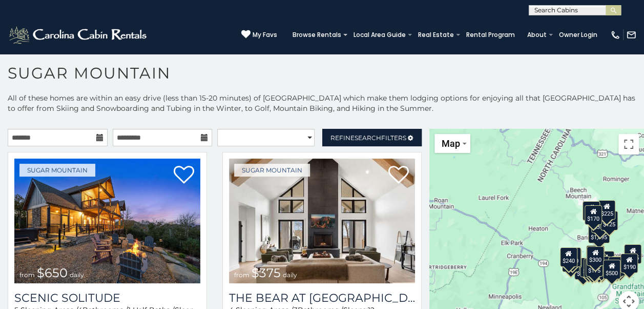 The height and width of the screenshot is (309, 644). What do you see at coordinates (593, 215) in the screenshot?
I see `div: $170` at bounding box center [593, 215].